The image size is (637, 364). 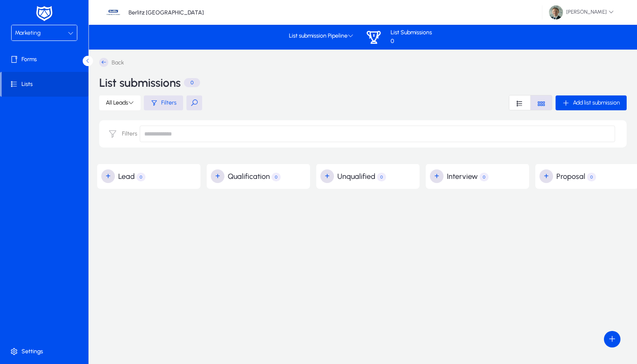 I want to click on img: 81.jpg, so click(x=556, y=12).